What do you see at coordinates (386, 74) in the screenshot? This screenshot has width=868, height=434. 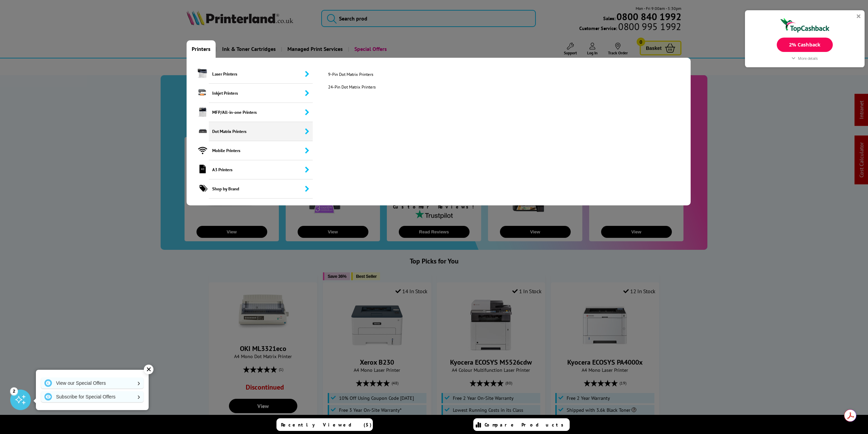 I see `a: 9-Pin Dot Matrix Printers` at bounding box center [386, 74].